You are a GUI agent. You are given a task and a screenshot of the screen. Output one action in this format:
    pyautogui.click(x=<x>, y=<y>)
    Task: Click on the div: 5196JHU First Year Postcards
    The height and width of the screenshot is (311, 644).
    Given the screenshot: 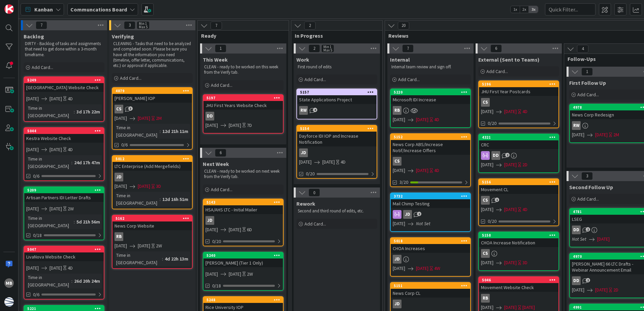 What is the action you would take?
    pyautogui.click(x=519, y=88)
    